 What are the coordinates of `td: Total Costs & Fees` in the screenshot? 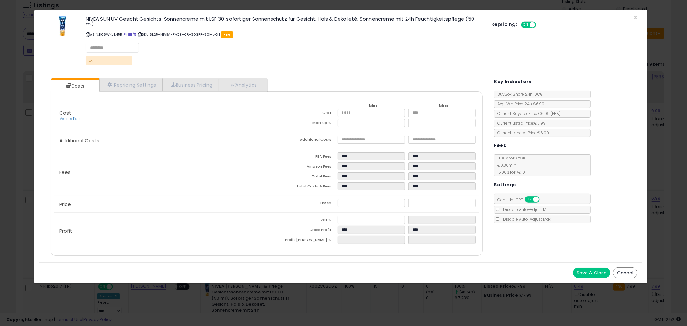 It's located at (302, 187).